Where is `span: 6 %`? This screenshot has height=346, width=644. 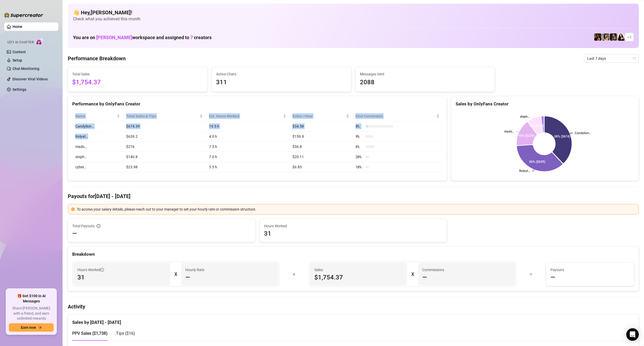
span: 6 % is located at coordinates (360, 146).